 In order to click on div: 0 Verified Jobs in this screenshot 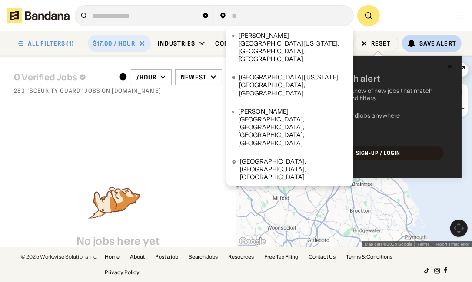, I will do `click(63, 77)`.